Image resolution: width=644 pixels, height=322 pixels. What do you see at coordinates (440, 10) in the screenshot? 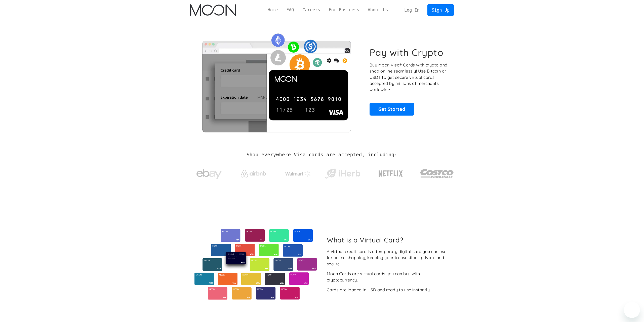
I see `a: Sign Up` at bounding box center [440, 10].